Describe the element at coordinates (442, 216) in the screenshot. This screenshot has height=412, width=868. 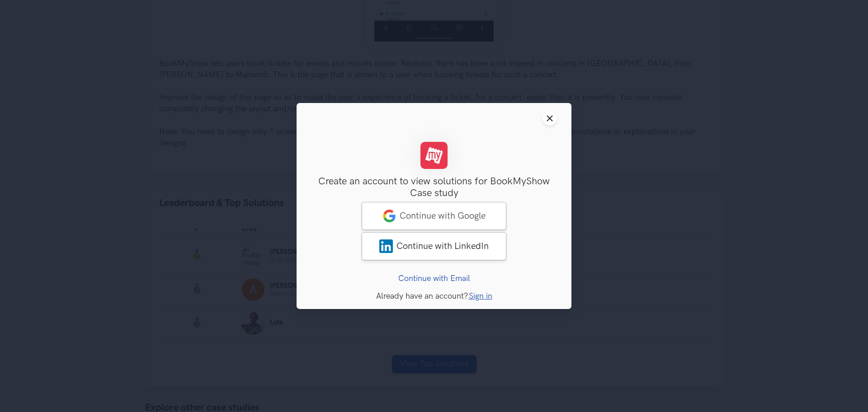
I see `span: Continue with Google` at that location.